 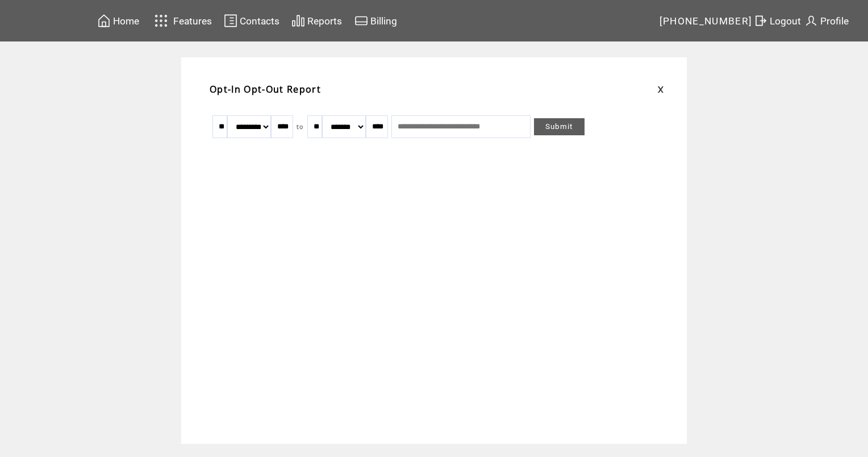 I want to click on span: to, so click(x=300, y=127).